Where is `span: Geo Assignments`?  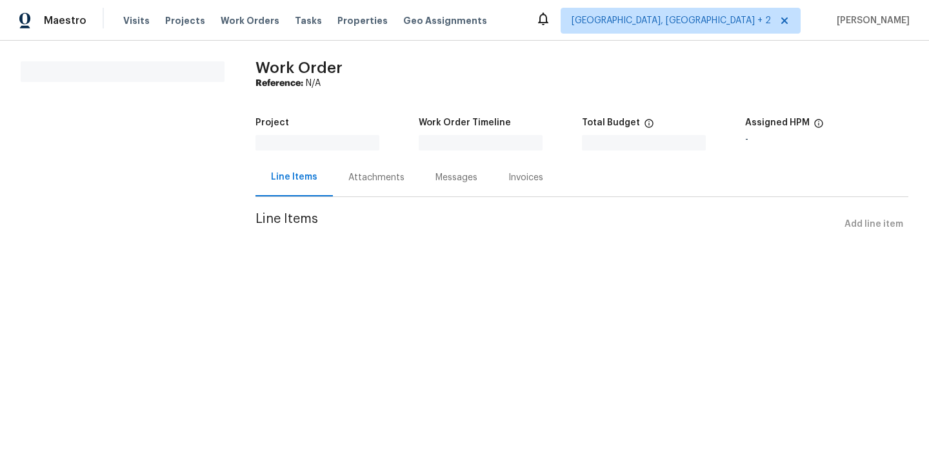
span: Geo Assignments is located at coordinates (445, 21).